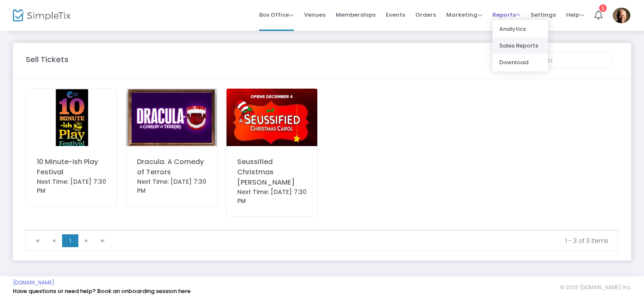  What do you see at coordinates (506, 14) in the screenshot?
I see `span: Reports` at bounding box center [506, 14].